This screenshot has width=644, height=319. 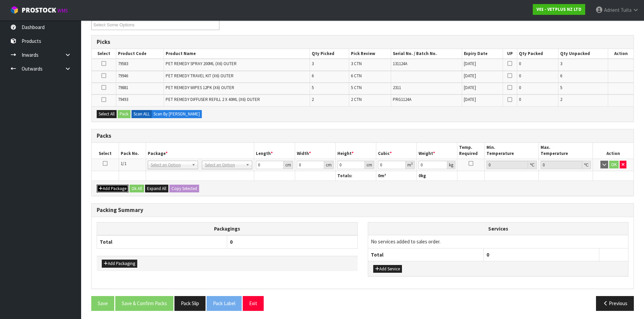 I want to click on th: Min. Temperature, so click(x=511, y=150).